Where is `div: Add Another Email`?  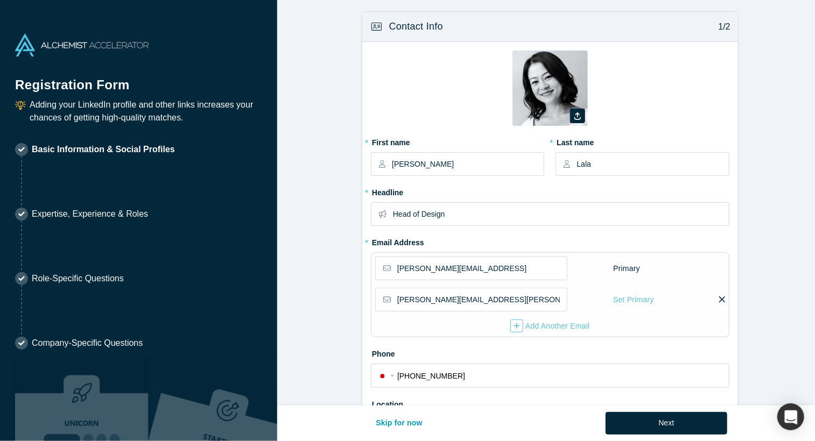
div: Add Another Email is located at coordinates (550, 326).